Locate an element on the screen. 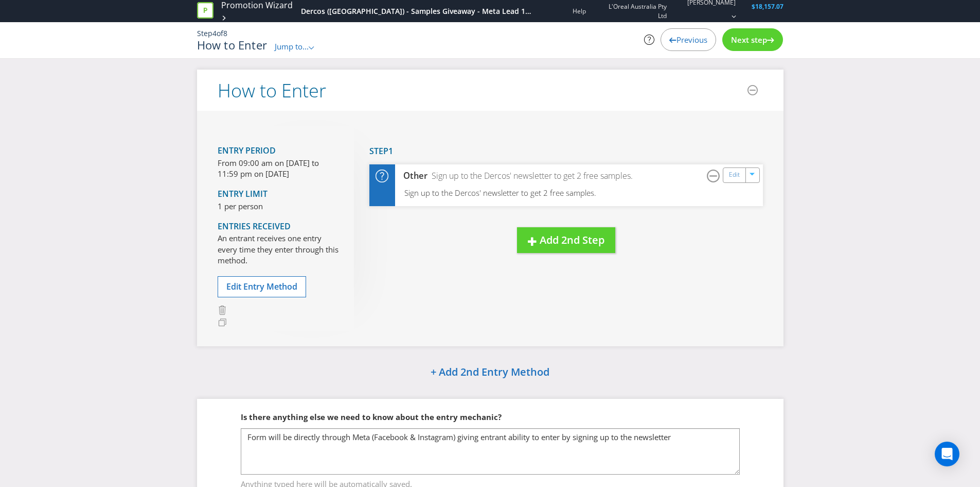  div: Other is located at coordinates (411, 176).